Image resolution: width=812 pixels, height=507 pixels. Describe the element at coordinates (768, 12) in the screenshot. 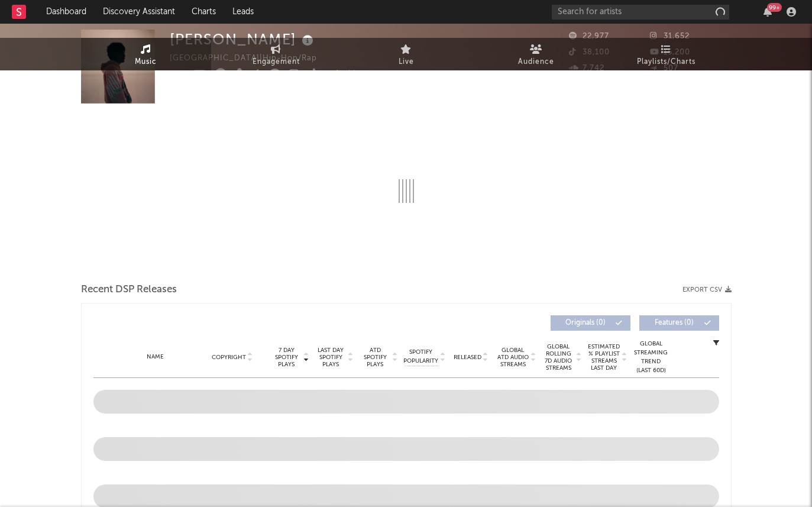

I see `button: 99+` at that location.